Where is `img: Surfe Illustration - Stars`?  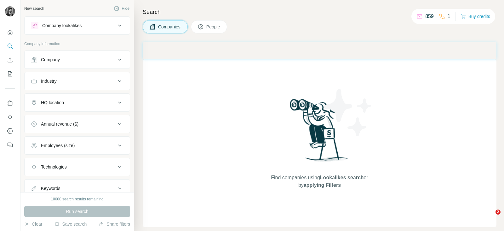
img: Surfe Illustration - Stars is located at coordinates (348, 112).